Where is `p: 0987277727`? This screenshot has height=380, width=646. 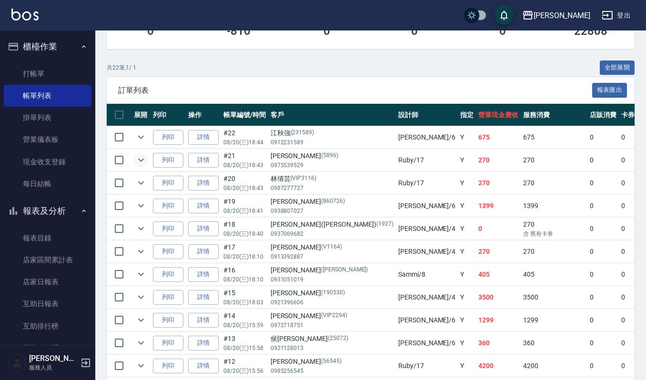 p: 0987277727 is located at coordinates (332, 188).